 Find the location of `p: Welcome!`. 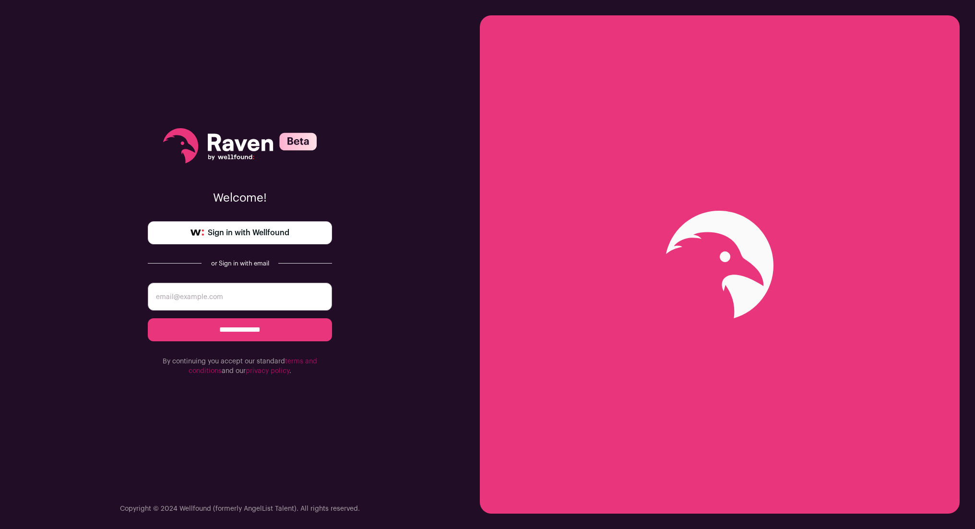

p: Welcome! is located at coordinates (240, 198).